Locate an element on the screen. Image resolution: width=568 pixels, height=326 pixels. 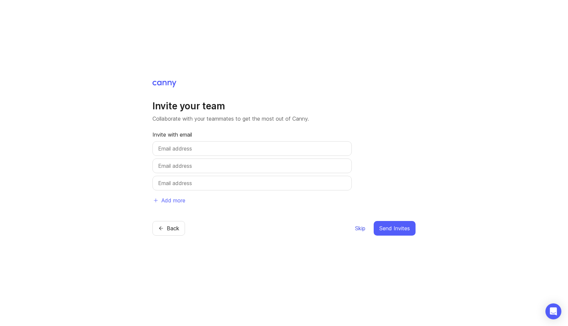
div: Open Intercom Messenger is located at coordinates (554, 311).